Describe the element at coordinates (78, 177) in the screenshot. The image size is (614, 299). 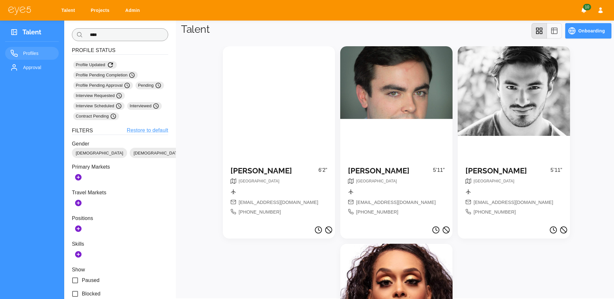
I see `button: Add Markets` at that location.